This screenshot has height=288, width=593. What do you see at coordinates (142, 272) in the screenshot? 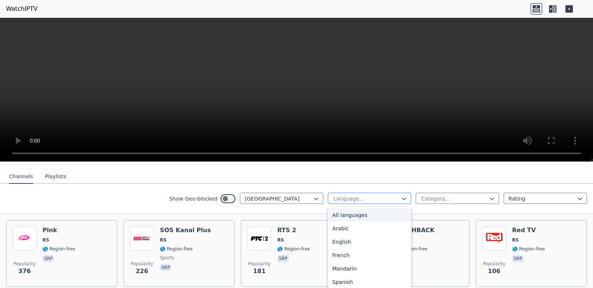
I see `span: 226` at bounding box center [142, 272].